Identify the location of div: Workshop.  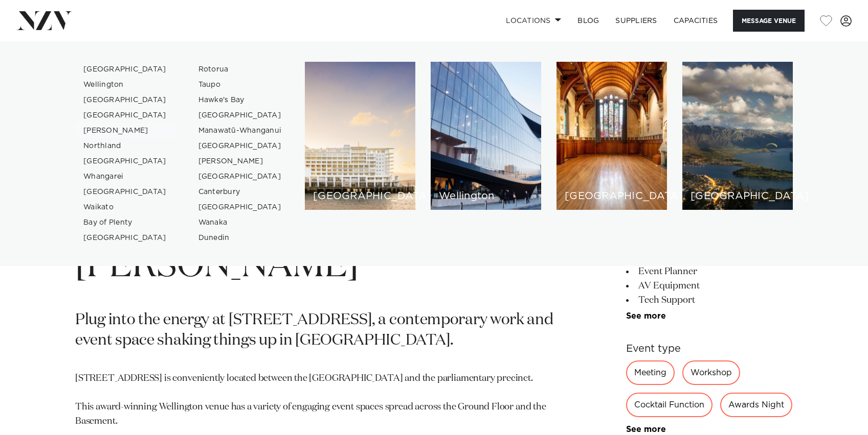
(711, 373).